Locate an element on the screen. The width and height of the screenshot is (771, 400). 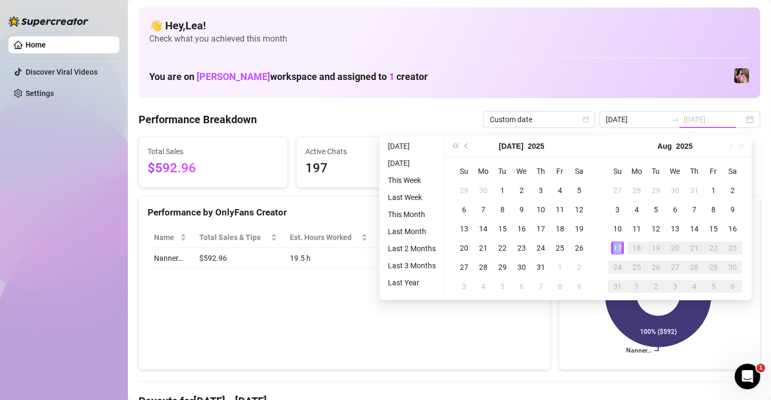
td: 2025-08-13 is located at coordinates (675, 229).